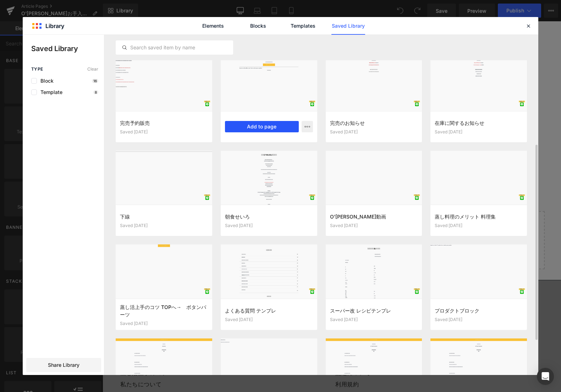  What do you see at coordinates (478, 310) in the screenshot?
I see `h3: プロダクトブロック` at bounding box center [478, 310].